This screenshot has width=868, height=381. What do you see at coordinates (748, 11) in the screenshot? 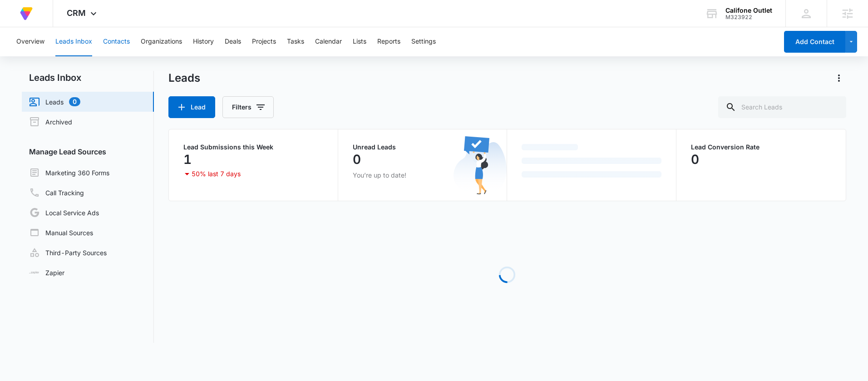
I see `div: account name` at bounding box center [748, 11].